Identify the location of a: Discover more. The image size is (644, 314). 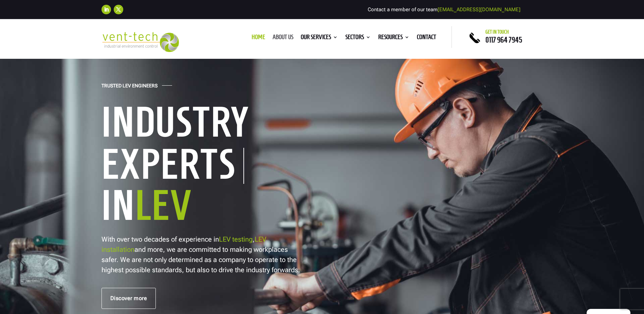
(129, 298).